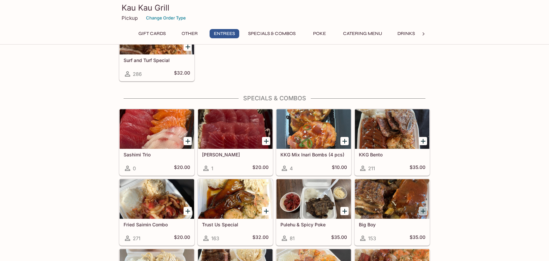 The width and height of the screenshot is (549, 261). Describe the element at coordinates (392, 199) in the screenshot. I see `div: Big Boy` at that location.